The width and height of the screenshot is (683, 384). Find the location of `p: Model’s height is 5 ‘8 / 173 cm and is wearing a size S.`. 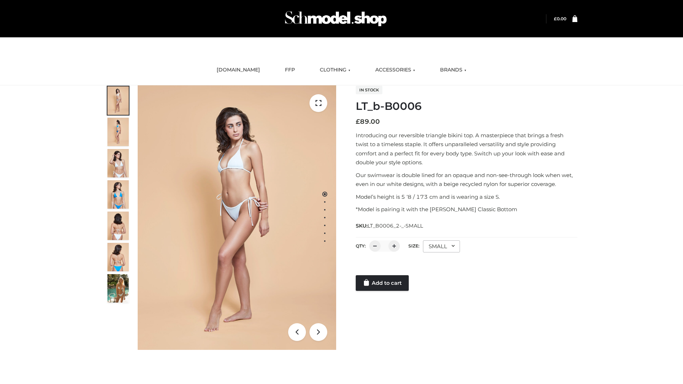

p: Model’s height is 5 ‘8 / 173 cm and is wearing a size S. is located at coordinates (467, 197).